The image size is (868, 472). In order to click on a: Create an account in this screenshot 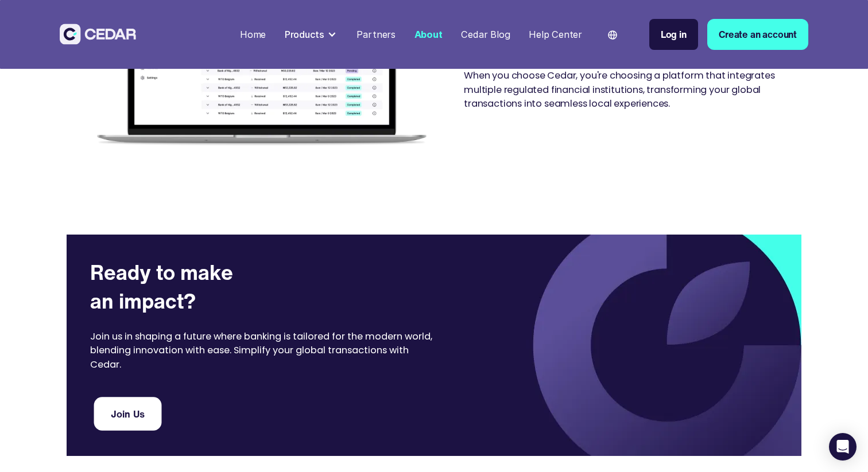, I will do `click(758, 34)`.